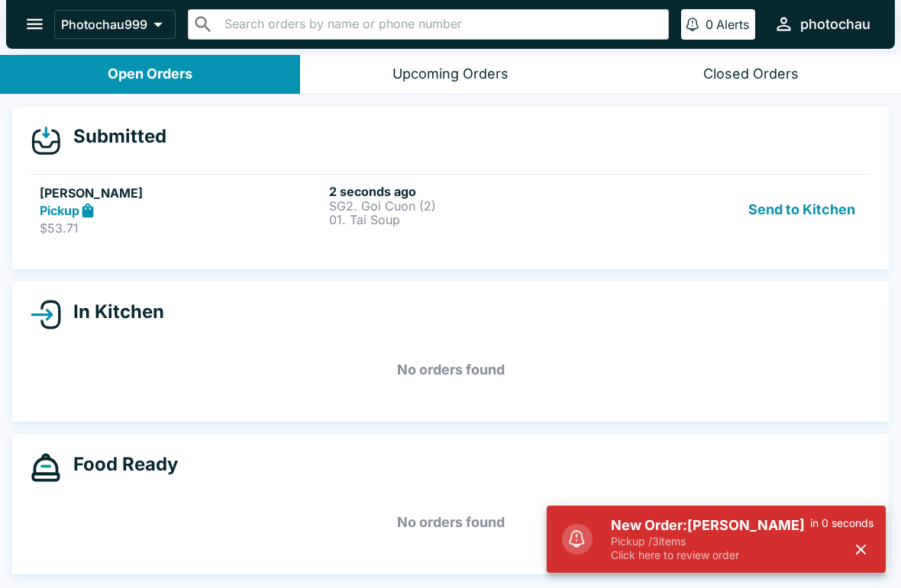 The image size is (901, 588). Describe the element at coordinates (471, 220) in the screenshot. I see `p: 01. Tai Soup` at that location.